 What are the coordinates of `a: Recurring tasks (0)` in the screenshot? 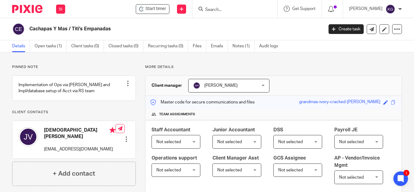 It's located at (168, 46).